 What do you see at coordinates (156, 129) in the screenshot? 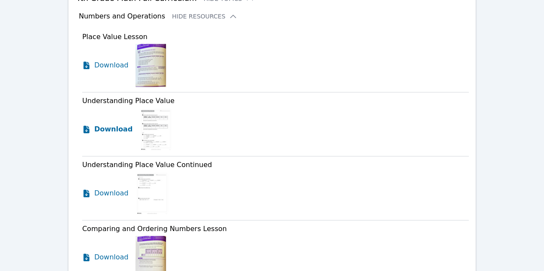
I see `img: Understanding Place Value` at bounding box center [156, 129].